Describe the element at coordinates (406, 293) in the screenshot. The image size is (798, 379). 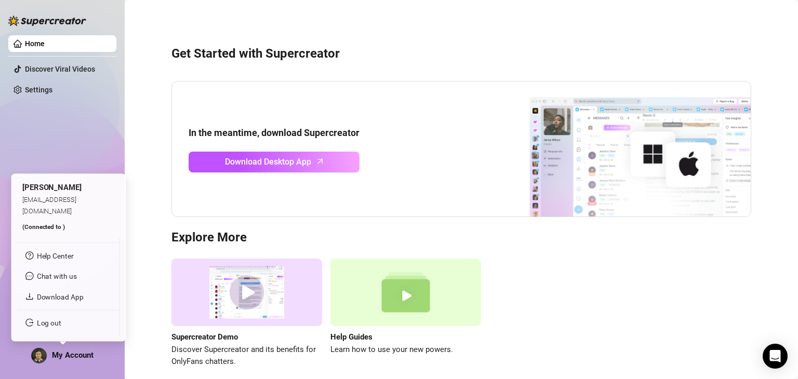
I see `img: help guides` at that location.